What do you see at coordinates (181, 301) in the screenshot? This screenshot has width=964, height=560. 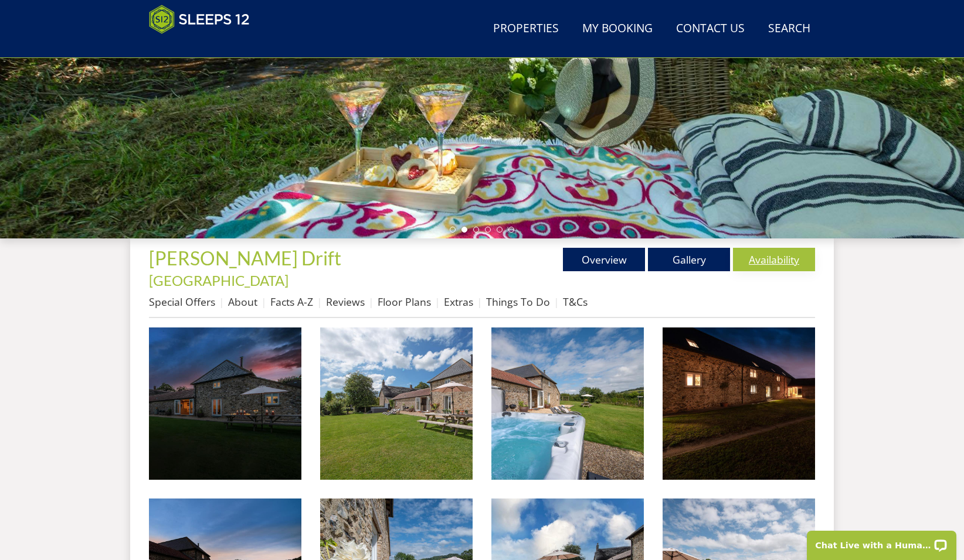 I see `a: Special Offers` at bounding box center [181, 301].